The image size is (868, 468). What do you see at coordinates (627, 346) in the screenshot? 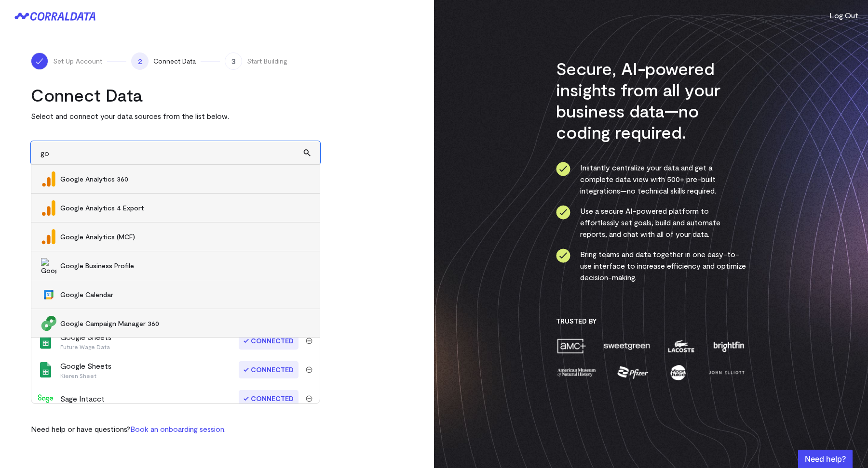
I see `img: sweetgreen-1d1fb32c.png` at bounding box center [627, 346].